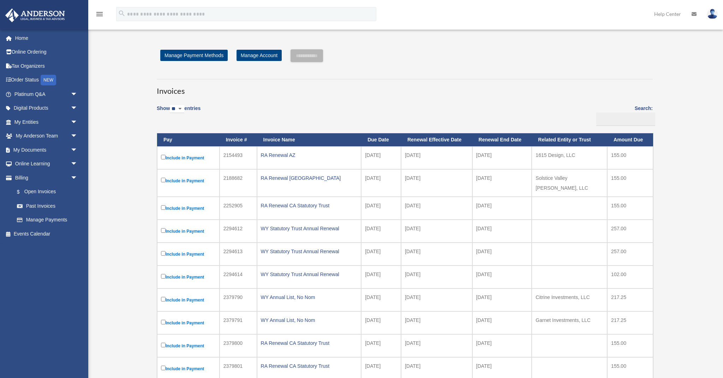 This screenshot has height=378, width=723. Describe the element at coordinates (47, 234) in the screenshot. I see `a: Events Calendar` at that location.